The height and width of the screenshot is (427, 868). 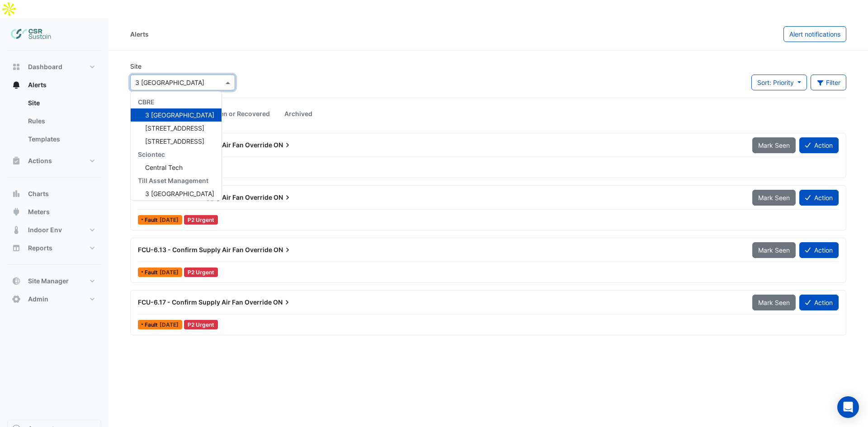 What do you see at coordinates (146, 102) in the screenshot?
I see `span: CBRE` at bounding box center [146, 102].